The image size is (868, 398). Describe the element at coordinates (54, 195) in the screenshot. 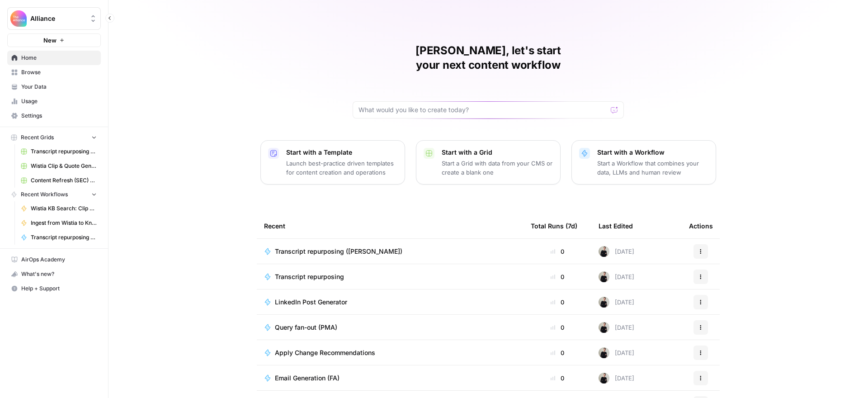

I see `button: Recent Workflows` at that location.